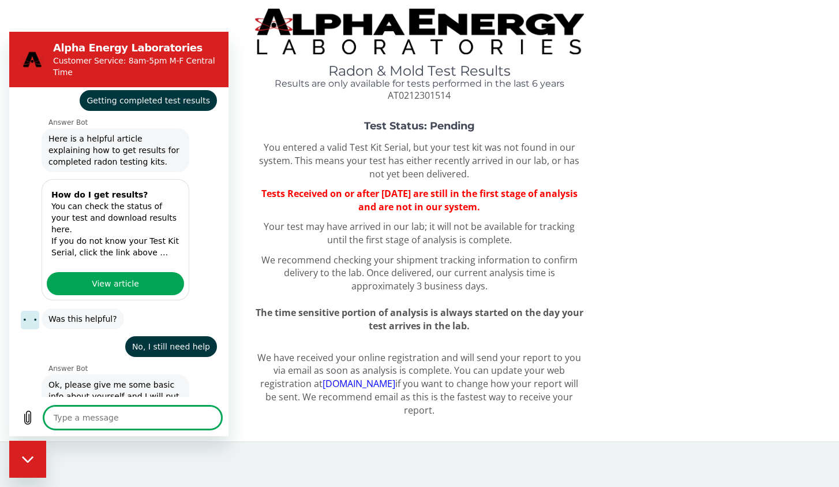 Image resolution: width=839 pixels, height=487 pixels. What do you see at coordinates (126, 16) in the screenshot?
I see `h2: Alpha Energy Laboratories` at bounding box center [126, 16].